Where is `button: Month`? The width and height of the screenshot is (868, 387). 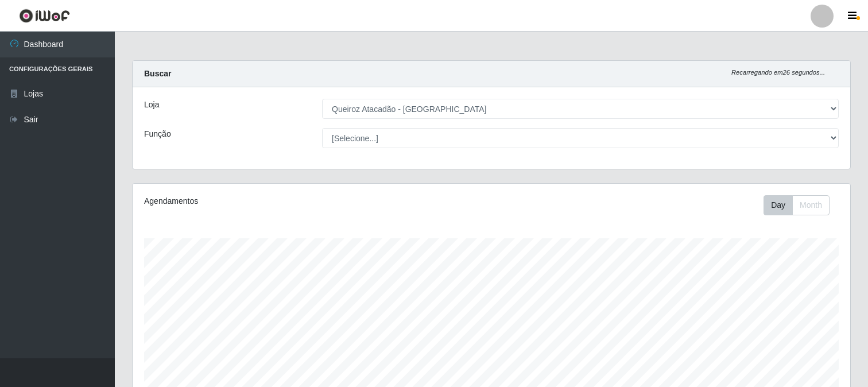 button: Month is located at coordinates (810, 205).